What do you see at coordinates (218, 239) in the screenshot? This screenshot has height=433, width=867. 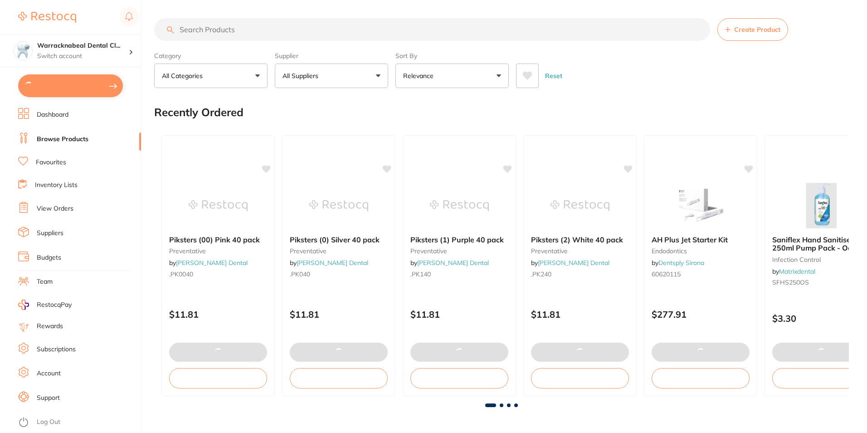 I see `b: Piksters (00) Pink 40 pack` at bounding box center [218, 239].